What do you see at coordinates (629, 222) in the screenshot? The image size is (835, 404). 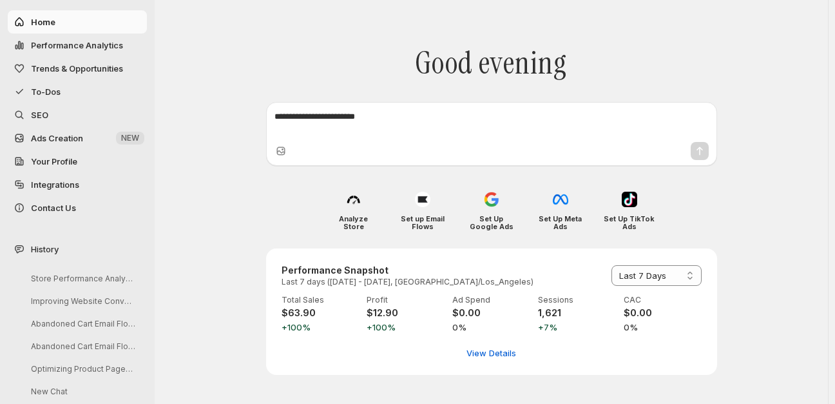 I see `h4: Set Up TikTok Ads` at bounding box center [629, 222].